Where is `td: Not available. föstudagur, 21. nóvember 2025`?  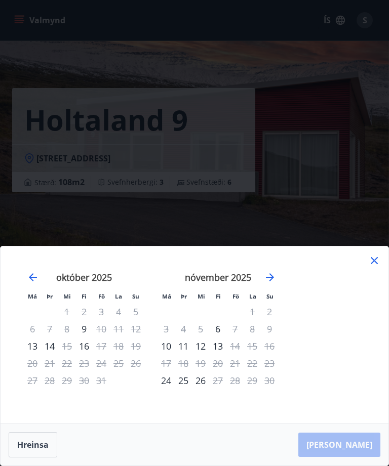
td: Not available. föstudagur, 21. nóvember 2025 is located at coordinates (235, 363).